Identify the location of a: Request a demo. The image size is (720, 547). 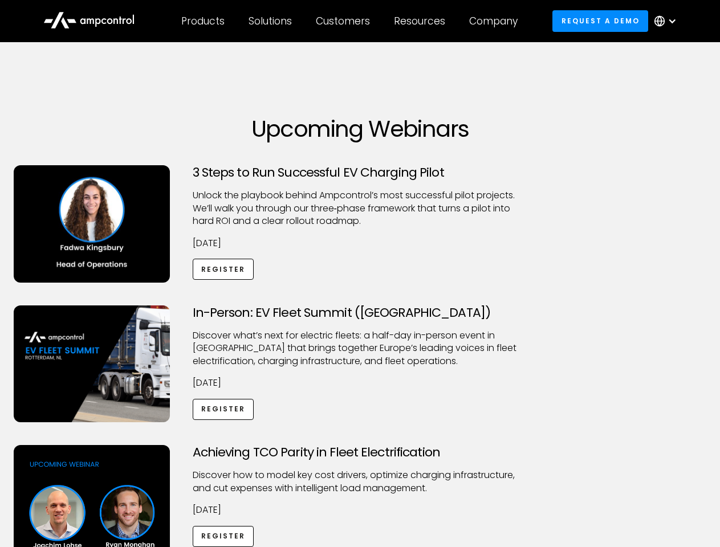
(600, 21).